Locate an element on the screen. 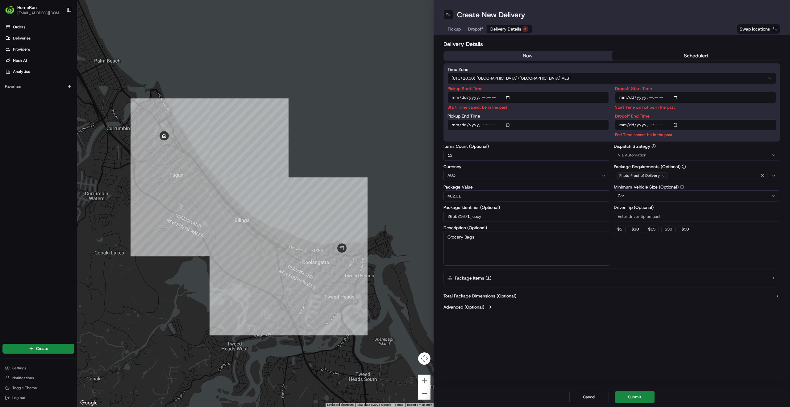 The width and height of the screenshot is (790, 407). span: Pickup is located at coordinates (454, 29).